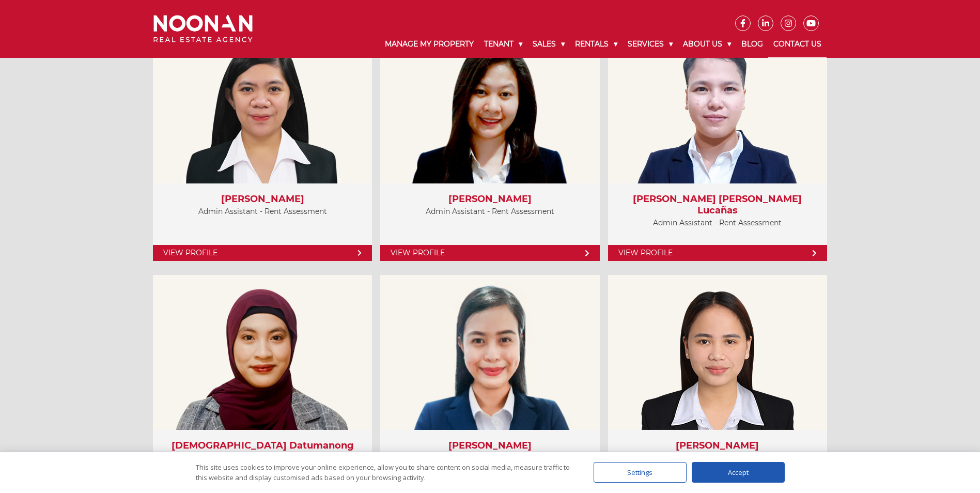 The image size is (980, 493). What do you see at coordinates (706, 44) in the screenshot?
I see `a: About Us` at bounding box center [706, 44].